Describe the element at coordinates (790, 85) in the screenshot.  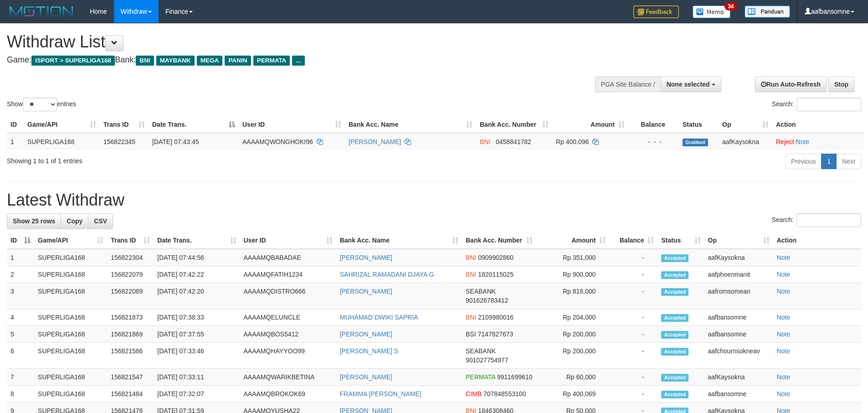
I see `a: Run Auto-Refresh` at that location.